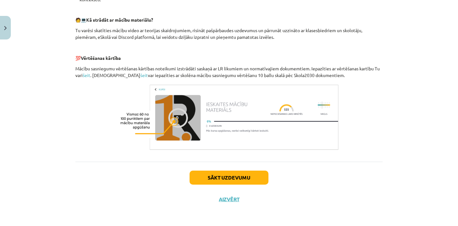  I want to click on p: Mācību sasniegumu vērtēšanas kārtības noteikumi izstrādāti saskaņā ar LR likumiem un normatīvajie..., so click(229, 72).